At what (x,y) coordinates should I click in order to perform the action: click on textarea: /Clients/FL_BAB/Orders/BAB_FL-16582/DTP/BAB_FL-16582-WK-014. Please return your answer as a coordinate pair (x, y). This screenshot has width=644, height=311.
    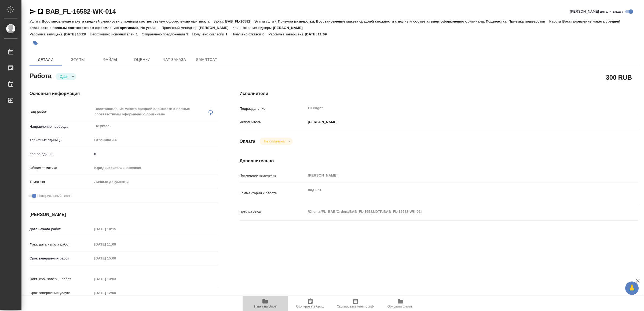
    Looking at the image, I should click on (455, 212).